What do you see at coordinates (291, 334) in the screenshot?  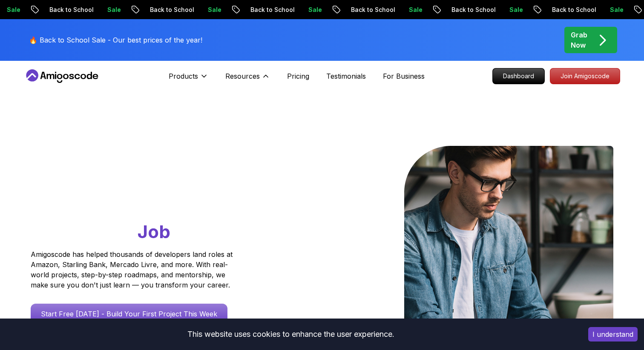 I see `div: This website uses cookies to enhance the user experience.` at bounding box center [291, 334].